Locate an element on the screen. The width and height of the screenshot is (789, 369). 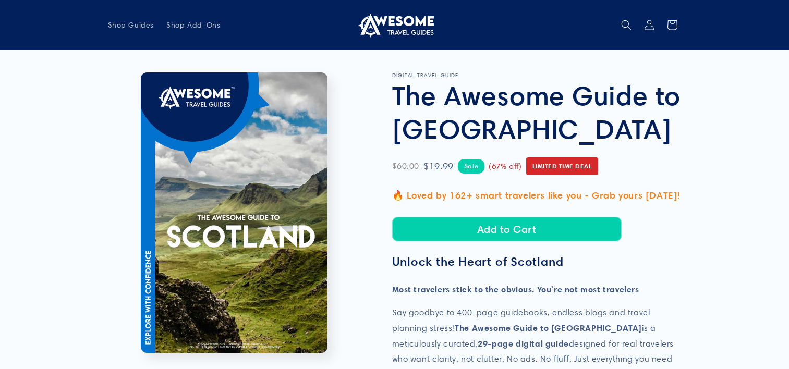
span: Shop Guides is located at coordinates (131, 25).